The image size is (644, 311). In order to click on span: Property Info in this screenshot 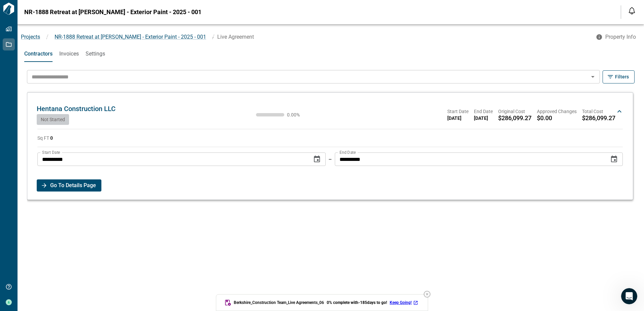, I will do `click(620, 37)`.